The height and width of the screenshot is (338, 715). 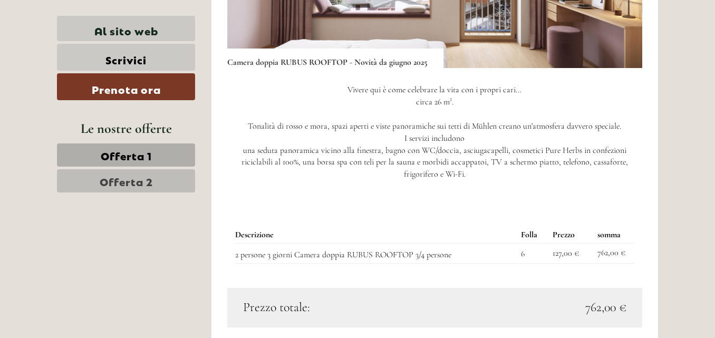 What do you see at coordinates (435, 138) in the screenshot?
I see `font: I servizi includono` at bounding box center [435, 138].